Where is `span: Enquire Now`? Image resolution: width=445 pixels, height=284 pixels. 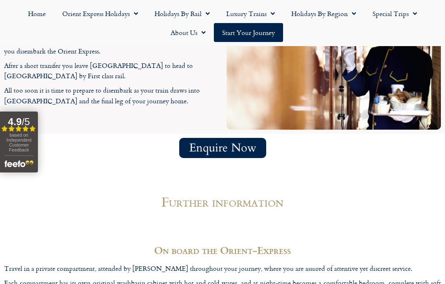
span: Enquire Now is located at coordinates (223, 148).